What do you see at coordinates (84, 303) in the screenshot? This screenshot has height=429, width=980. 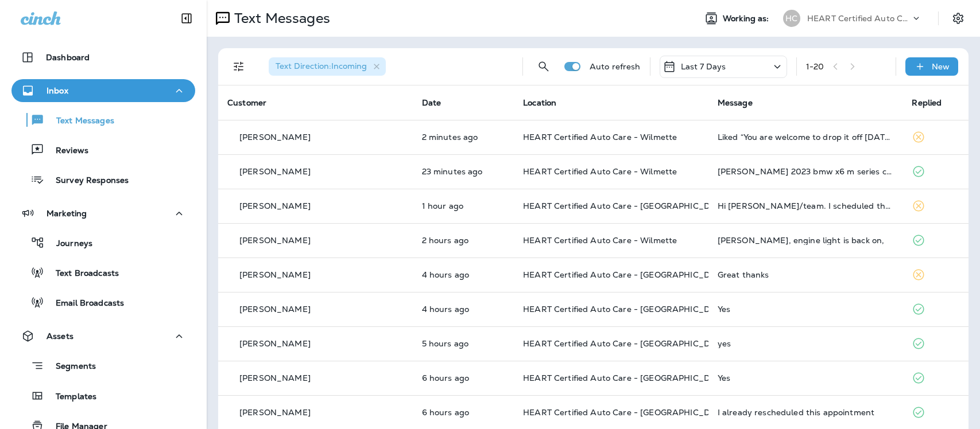 I see `p: Email Broadcasts` at bounding box center [84, 303].